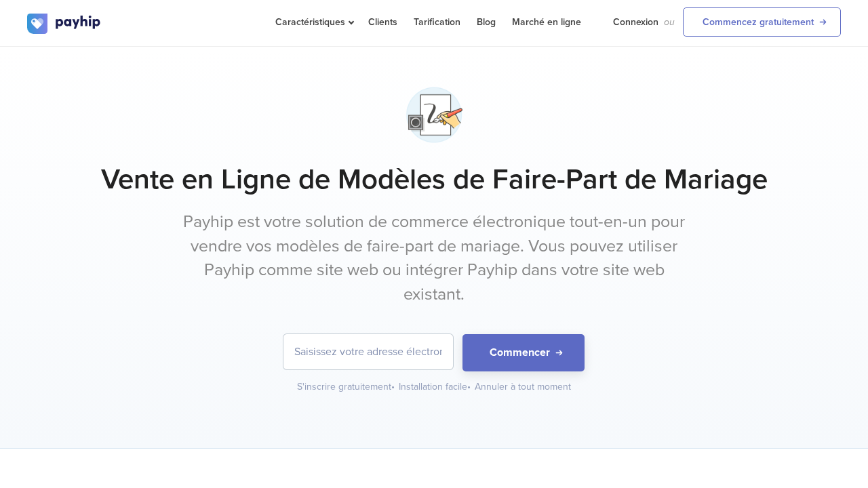  Describe the element at coordinates (64, 24) in the screenshot. I see `img: logo.svg` at that location.